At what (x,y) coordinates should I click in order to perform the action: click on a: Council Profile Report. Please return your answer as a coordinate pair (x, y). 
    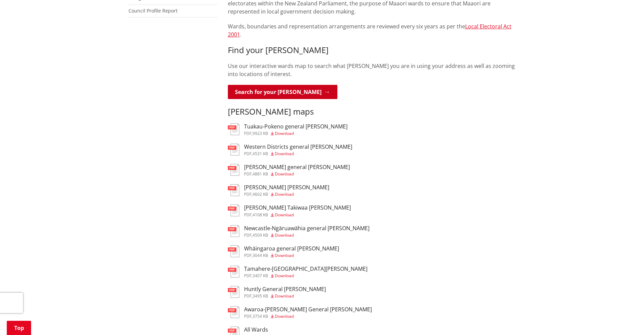
    Looking at the image, I should click on (153, 10).